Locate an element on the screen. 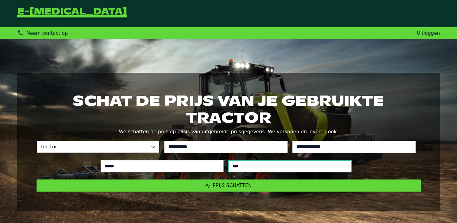 The height and width of the screenshot is (223, 457). h1: Schat de prijs van je gebruikte tractor is located at coordinates (229, 109).